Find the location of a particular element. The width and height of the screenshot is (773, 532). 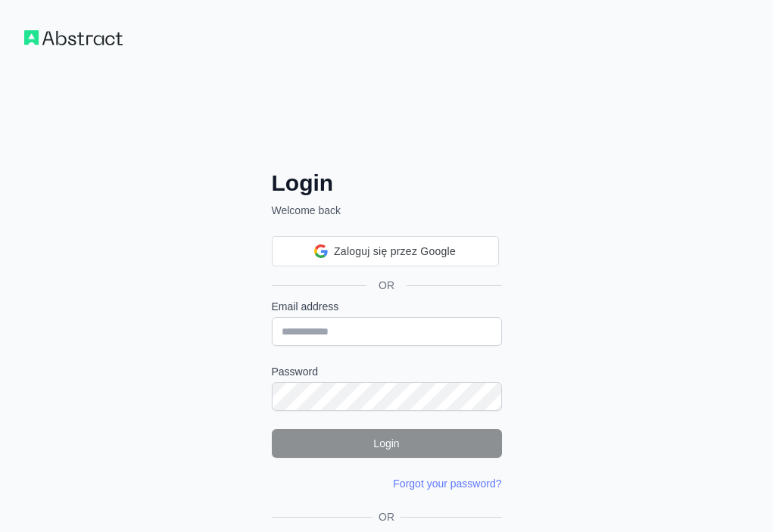

p: Welcome back is located at coordinates (387, 211).